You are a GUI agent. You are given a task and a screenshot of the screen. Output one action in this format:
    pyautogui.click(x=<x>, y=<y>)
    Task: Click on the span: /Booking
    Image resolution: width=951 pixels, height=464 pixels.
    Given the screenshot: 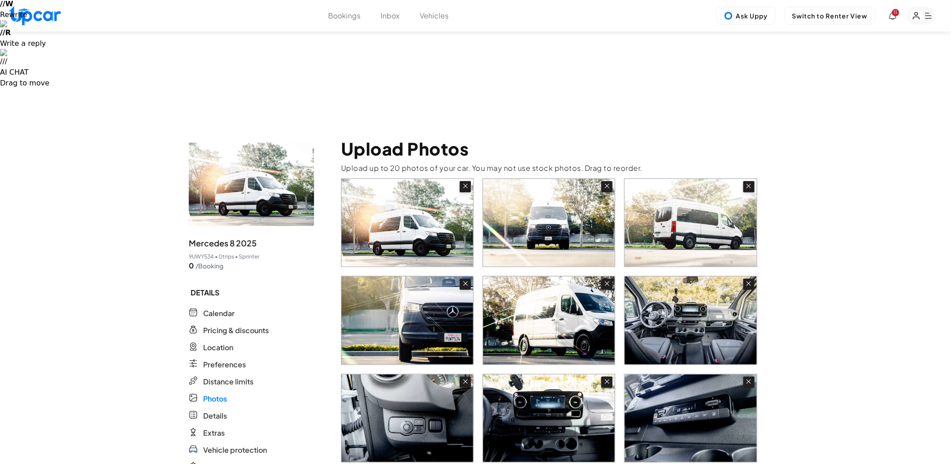 What is the action you would take?
    pyautogui.click(x=209, y=266)
    